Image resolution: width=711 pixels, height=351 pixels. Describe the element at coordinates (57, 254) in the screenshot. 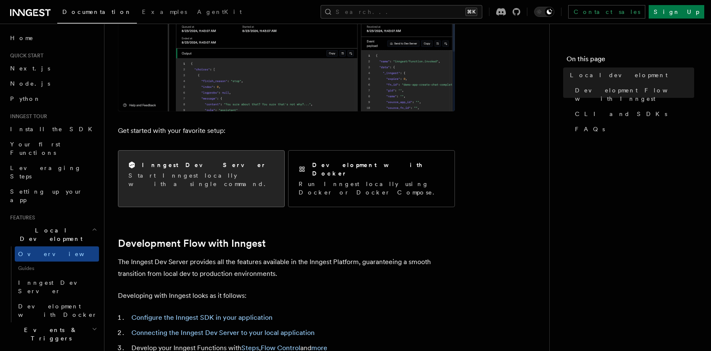

I see `a: Overview` at that location.